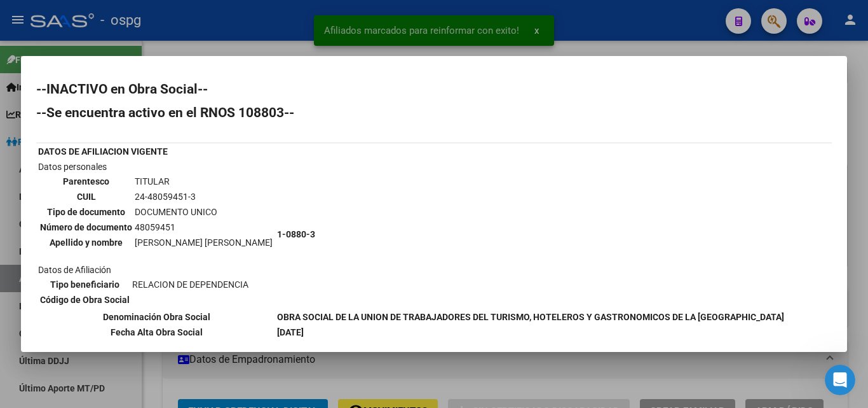 The width and height of the screenshot is (868, 408). Describe the element at coordinates (204, 227) in the screenshot. I see `td: 48059451` at that location.